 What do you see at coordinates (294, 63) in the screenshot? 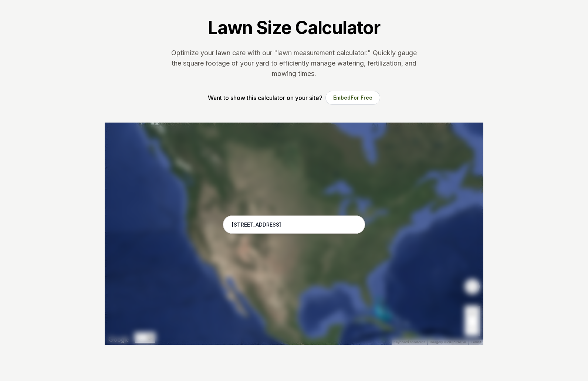
I see `p: Optimize your lawn care with our "lawn measurement calculator." Quickly gauge the square footage ...` at bounding box center [294, 63].